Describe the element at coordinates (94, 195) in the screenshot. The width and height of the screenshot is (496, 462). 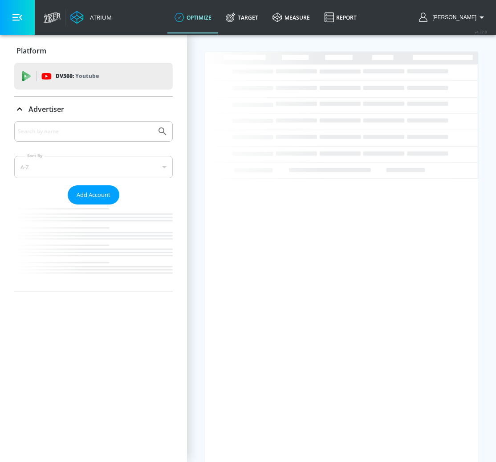
I see `span: Add Account` at that location.